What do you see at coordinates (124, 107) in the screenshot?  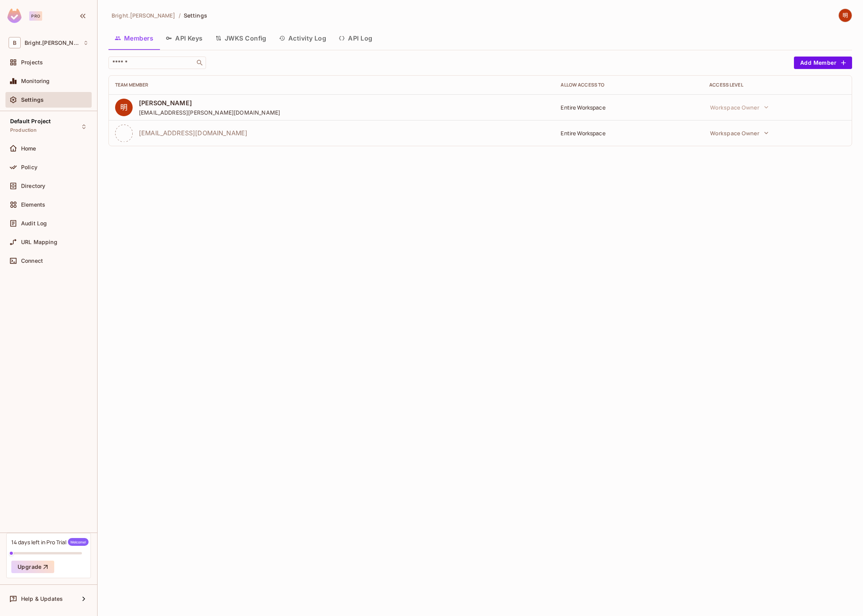 I see `img: ACg8ocL5flbMnwdvRMn-sOhWNVNNl2xWLUO5ZrDrN98pW8XCRbnYuA=s96-c` at bounding box center [124, 107].